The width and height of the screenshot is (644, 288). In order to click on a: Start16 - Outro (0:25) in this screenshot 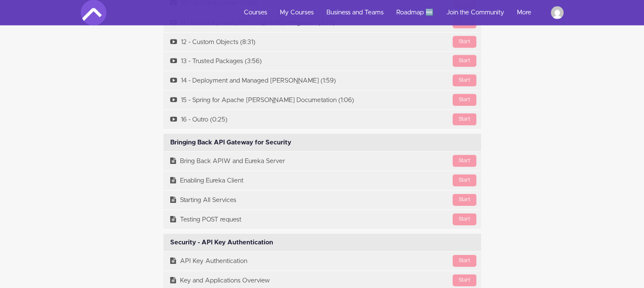, I will do `click(322, 120)`.